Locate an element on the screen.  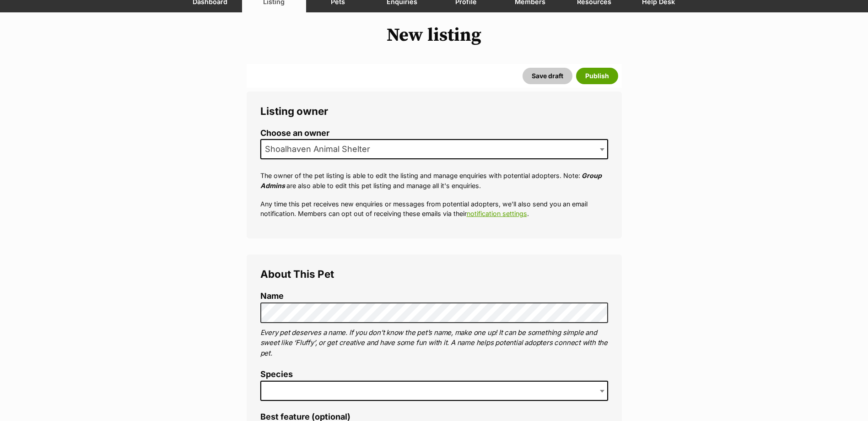
p: Every pet deserves a name. If you don’t know the pet’s name, make one up! It can be something sim... is located at coordinates (434, 343).